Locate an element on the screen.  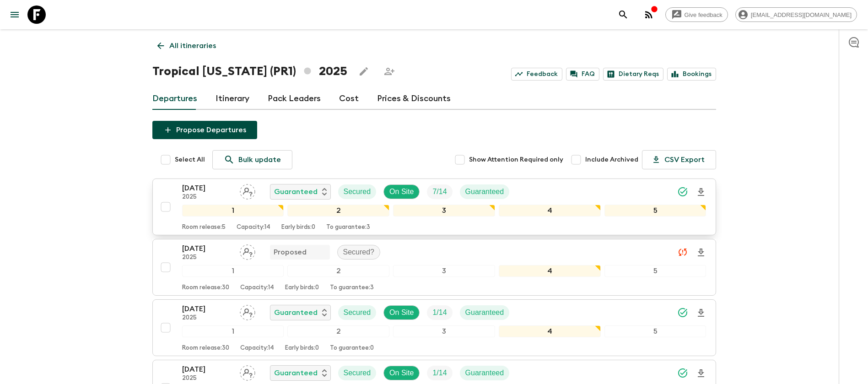
span: Give feedback is located at coordinates (704, 14).